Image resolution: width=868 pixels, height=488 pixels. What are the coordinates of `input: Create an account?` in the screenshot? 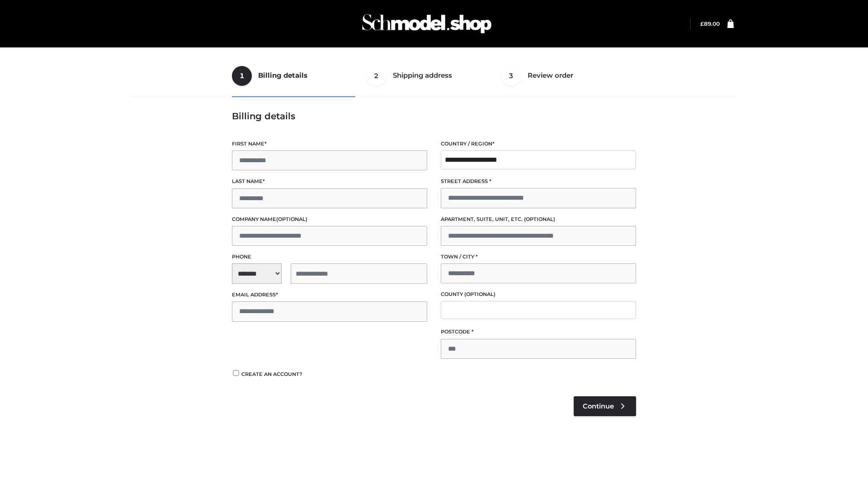 It's located at (236, 373).